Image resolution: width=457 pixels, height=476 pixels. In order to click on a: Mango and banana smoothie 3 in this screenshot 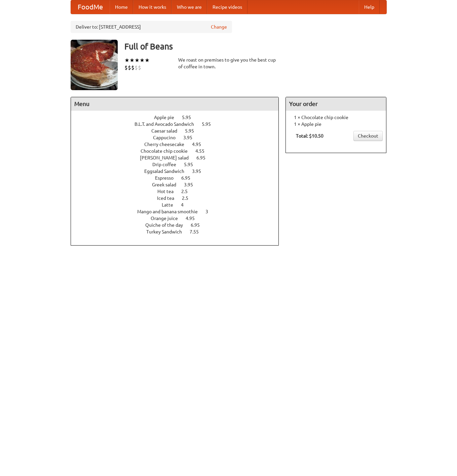, I will do `click(179, 212)`.